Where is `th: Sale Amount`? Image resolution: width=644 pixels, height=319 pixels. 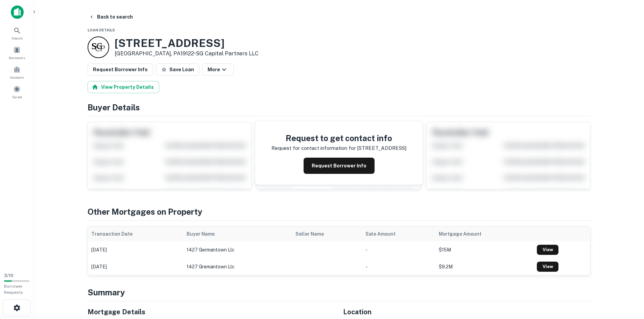 th: Sale Amount is located at coordinates (398, 234).